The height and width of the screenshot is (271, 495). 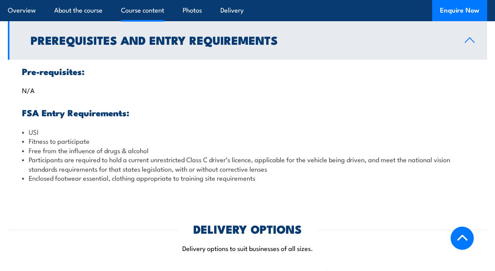 I want to click on li: Fitness to participate, so click(x=248, y=141).